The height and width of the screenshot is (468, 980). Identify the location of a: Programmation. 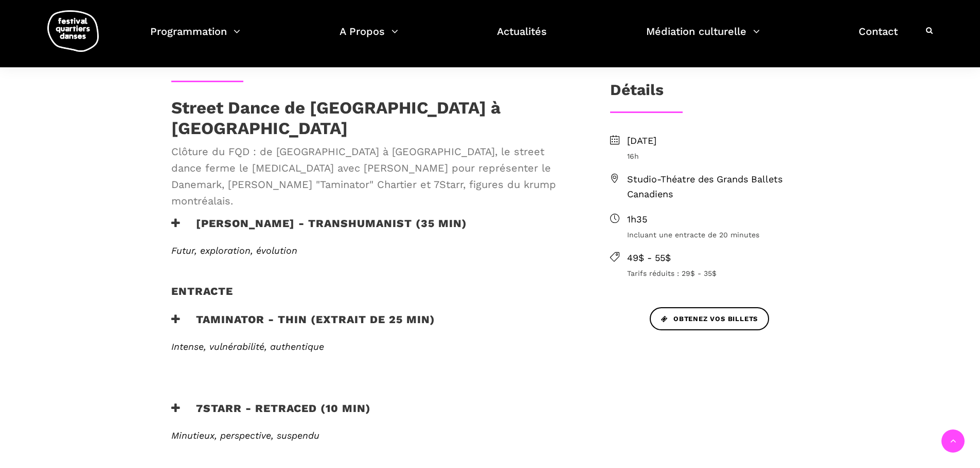
(195, 38).